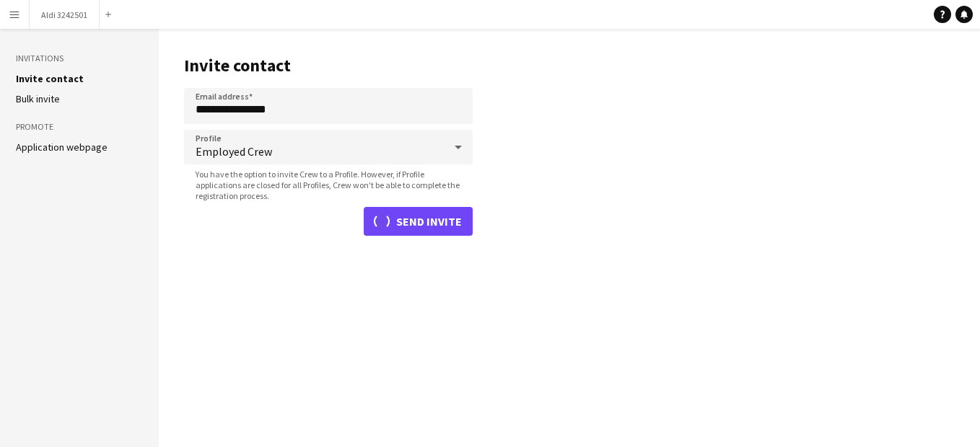 The height and width of the screenshot is (447, 980). I want to click on h1: Invite contact, so click(328, 66).